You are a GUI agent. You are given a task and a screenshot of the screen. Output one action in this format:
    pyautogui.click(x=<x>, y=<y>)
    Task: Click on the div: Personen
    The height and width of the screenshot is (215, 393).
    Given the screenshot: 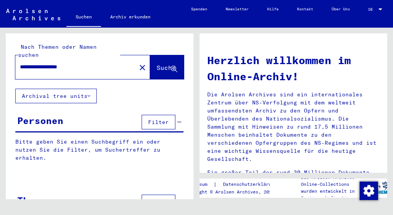 What is the action you would take?
    pyautogui.click(x=40, y=120)
    